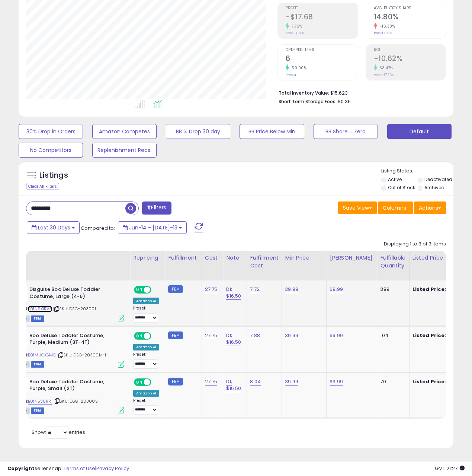 The width and height of the screenshot is (472, 476). I want to click on label: Active, so click(395, 179).